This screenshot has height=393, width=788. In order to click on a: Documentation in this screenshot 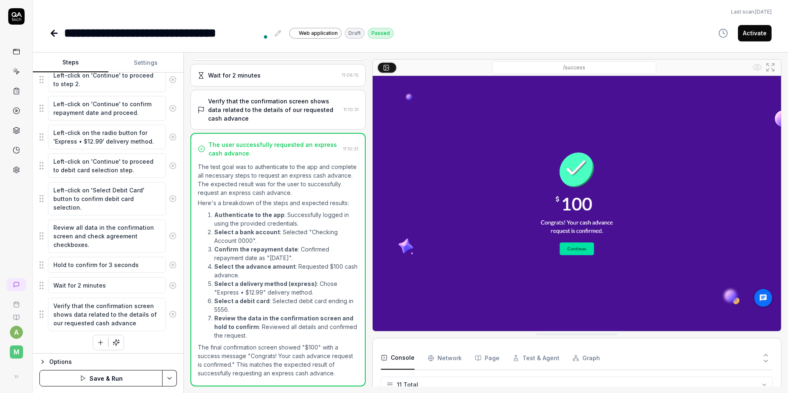, I will do `click(16, 315)`.